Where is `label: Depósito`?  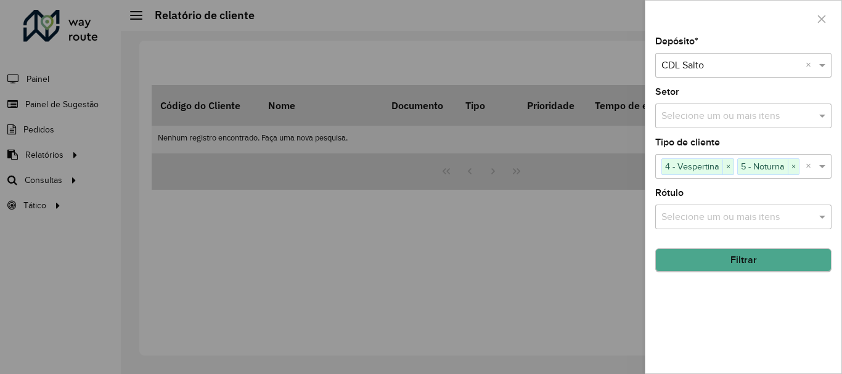 label: Depósito is located at coordinates (677, 41).